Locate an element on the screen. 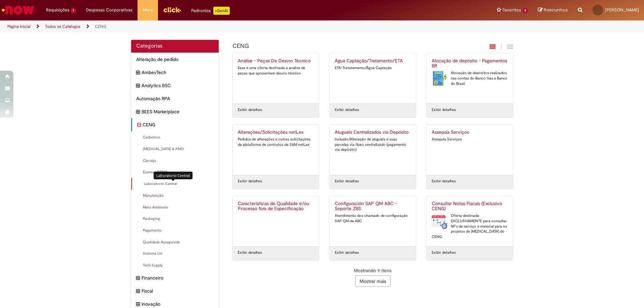 This screenshot has height=308, width=644. h2: Configuración SAP QM ABC - Soporte ZBS is located at coordinates (373, 207).